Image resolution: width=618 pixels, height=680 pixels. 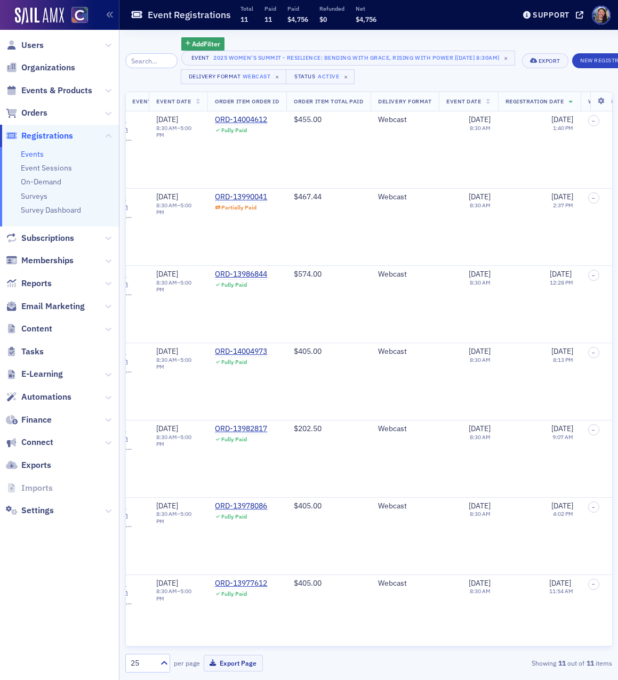 What do you see at coordinates (270, 9) in the screenshot?
I see `p: Paid` at bounding box center [270, 9].